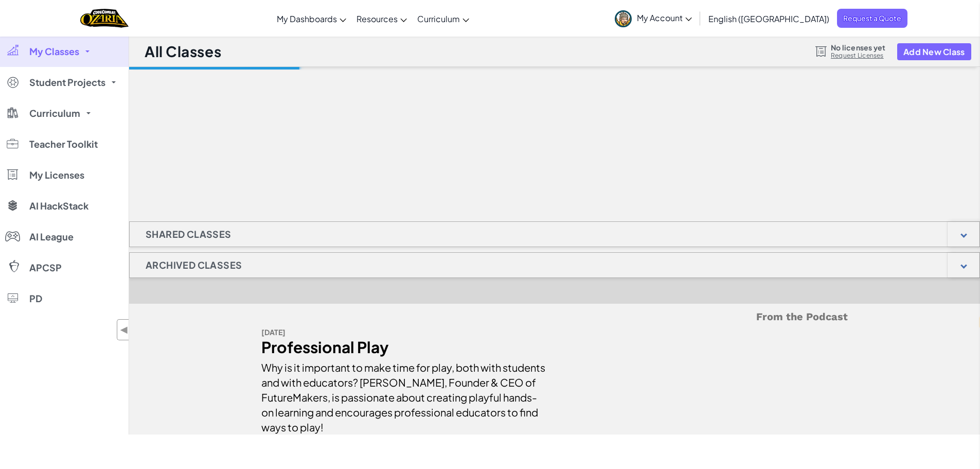  What do you see at coordinates (858, 56) in the screenshot?
I see `a: Request Licenses` at bounding box center [858, 56].